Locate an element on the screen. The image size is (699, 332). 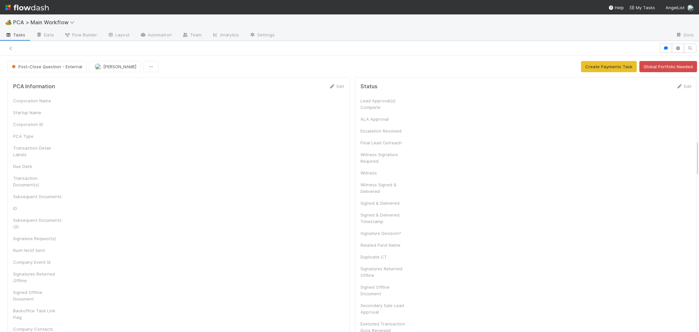
div: Witness is located at coordinates (385, 173).